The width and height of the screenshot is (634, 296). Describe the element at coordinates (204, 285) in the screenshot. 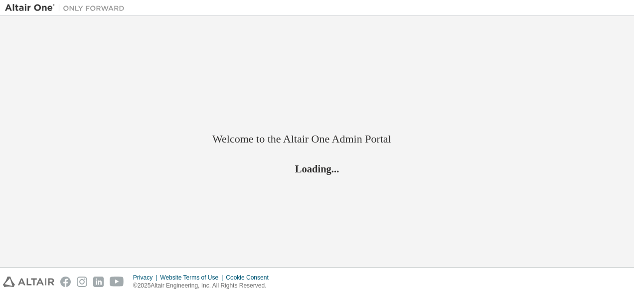

I see `p: © 2025 Altair Engineering, Inc. All Rights Reserved.` at that location.